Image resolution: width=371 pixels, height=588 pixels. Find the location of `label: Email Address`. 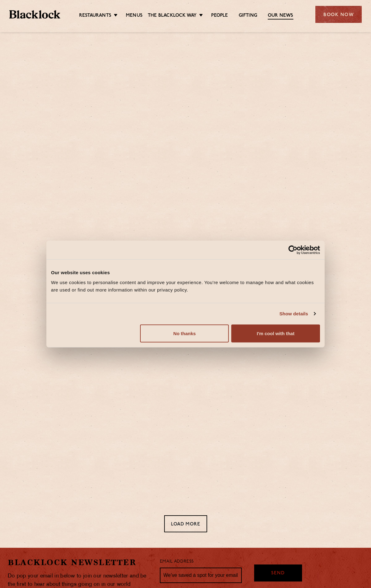

label: Email Address is located at coordinates (177, 561).